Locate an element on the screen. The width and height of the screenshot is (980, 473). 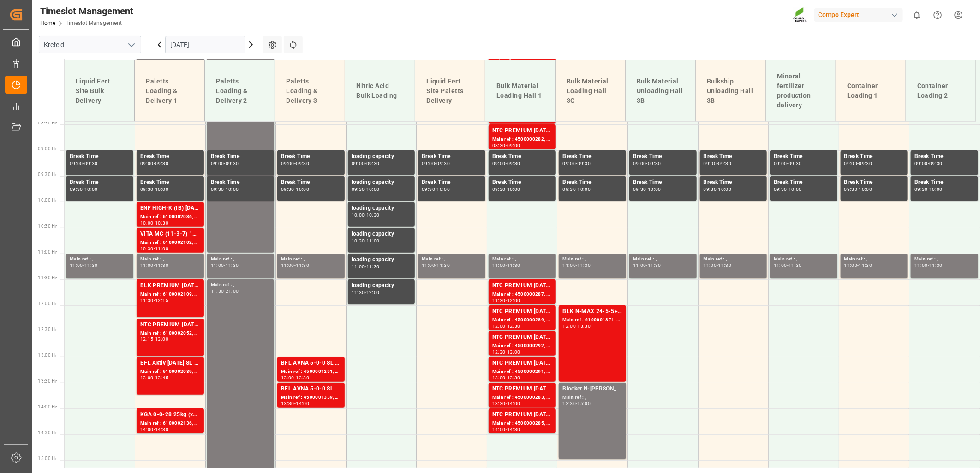
span: 11:30 Hr is located at coordinates (47, 278).